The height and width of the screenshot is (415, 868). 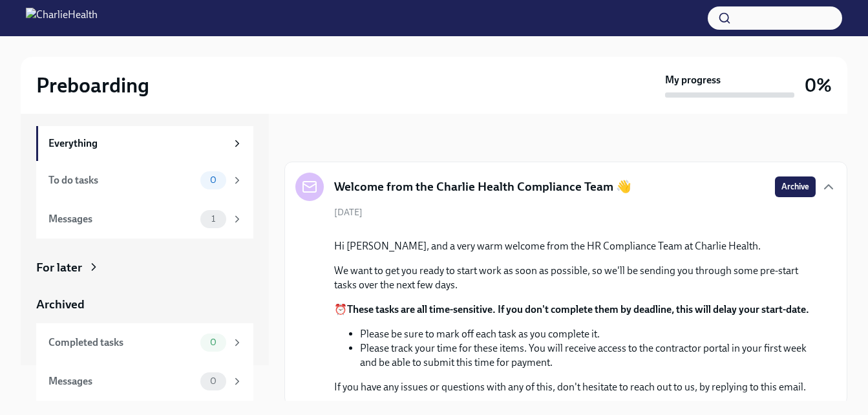 I want to click on a: Completed tasks0, so click(x=145, y=342).